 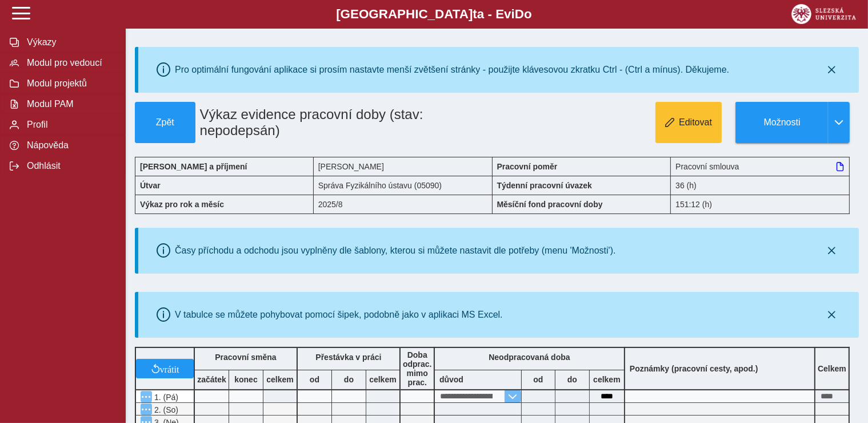 I want to click on span: 1. (Pá), so click(x=165, y=397).